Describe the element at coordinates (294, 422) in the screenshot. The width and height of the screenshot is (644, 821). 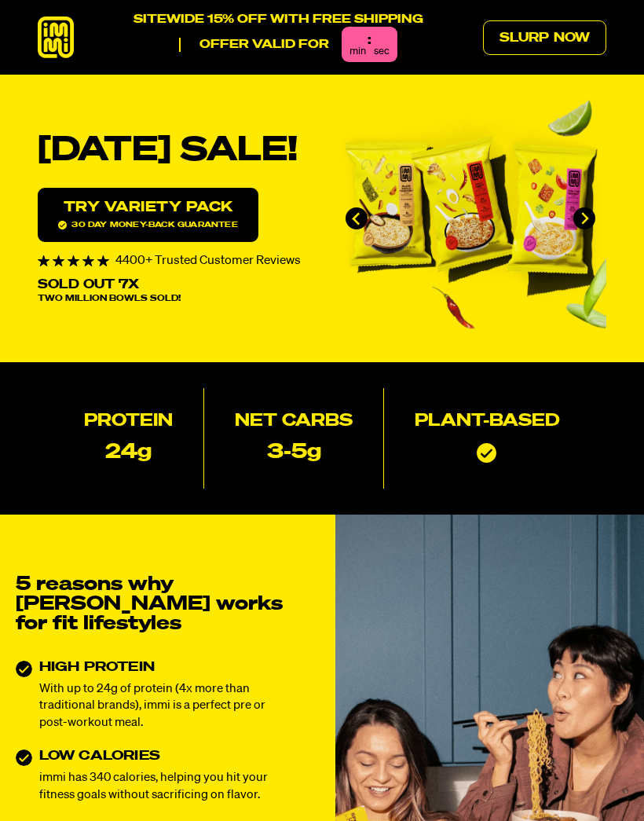
I see `h2: Net Carbs` at that location.